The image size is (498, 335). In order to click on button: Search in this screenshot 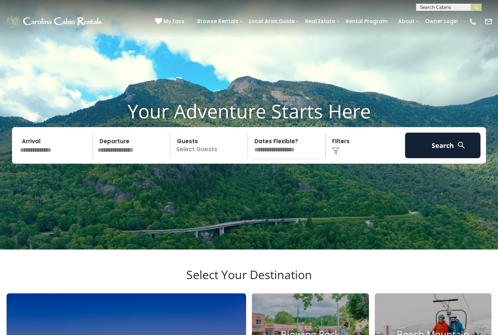, I will do `click(443, 145)`.